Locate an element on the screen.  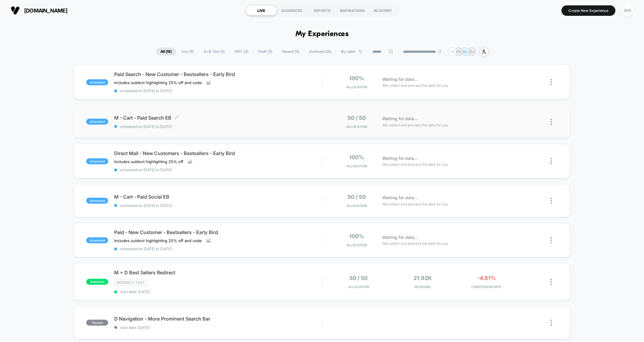
span: 100% ( 4 ) is located at coordinates (241, 52).